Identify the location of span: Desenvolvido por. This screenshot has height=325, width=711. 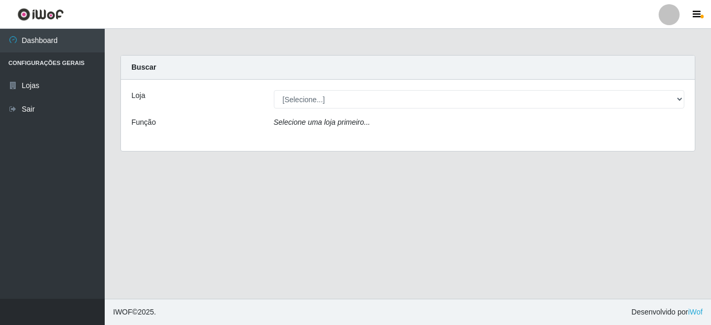
(667, 311).